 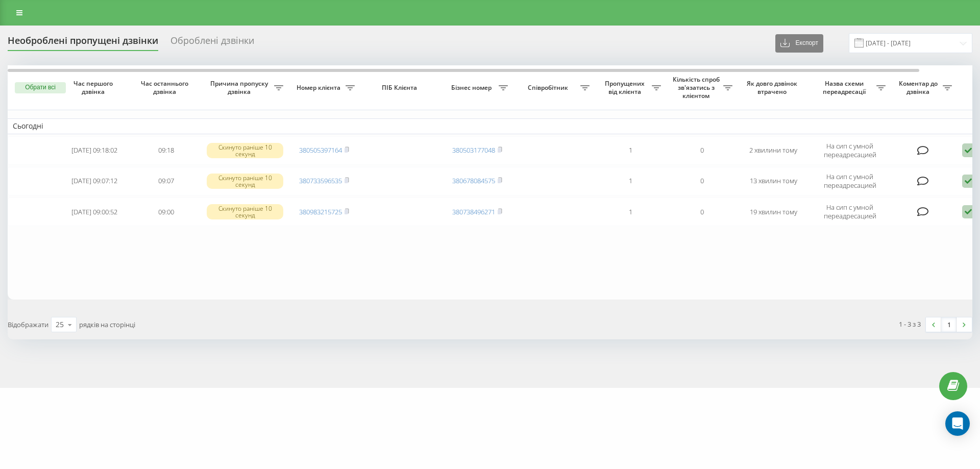 I want to click on a: 1, so click(x=949, y=325).